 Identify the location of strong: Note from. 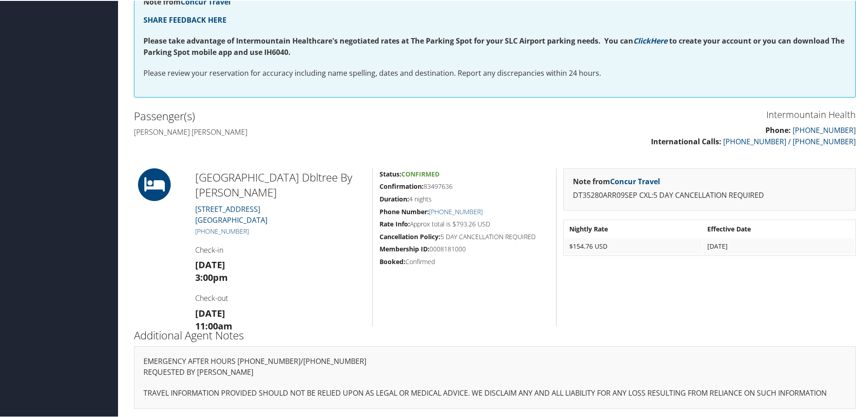
(617, 181).